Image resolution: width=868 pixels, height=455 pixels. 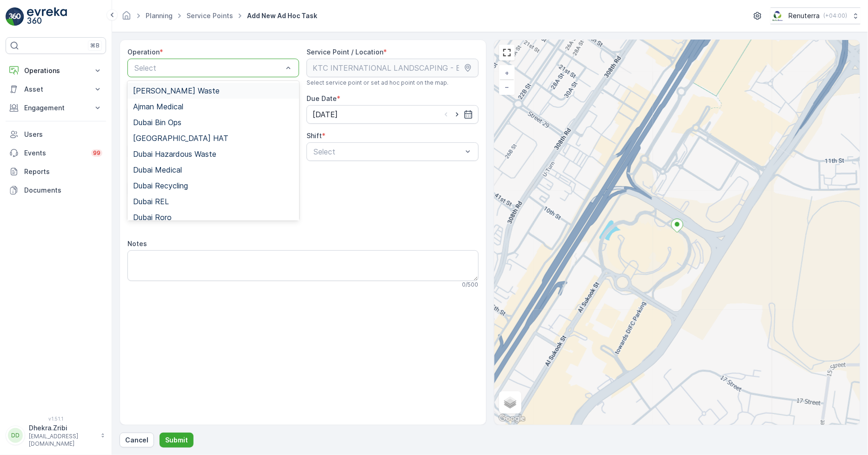 I want to click on input: KTC INTERNATIONAL LANDSCAPING - Emirates Towers - SZR, so click(x=392, y=68).